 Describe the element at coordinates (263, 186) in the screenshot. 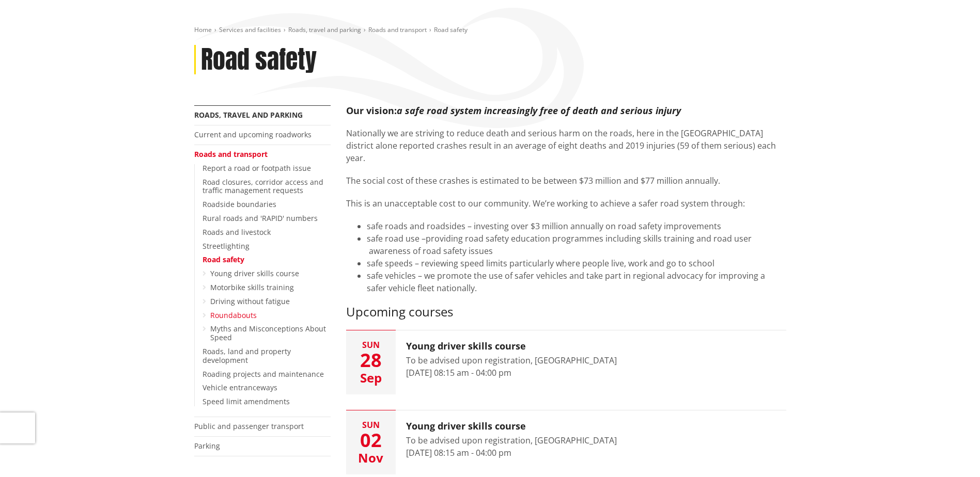

I see `a: Road closures, corridor access and traffic management requests` at that location.